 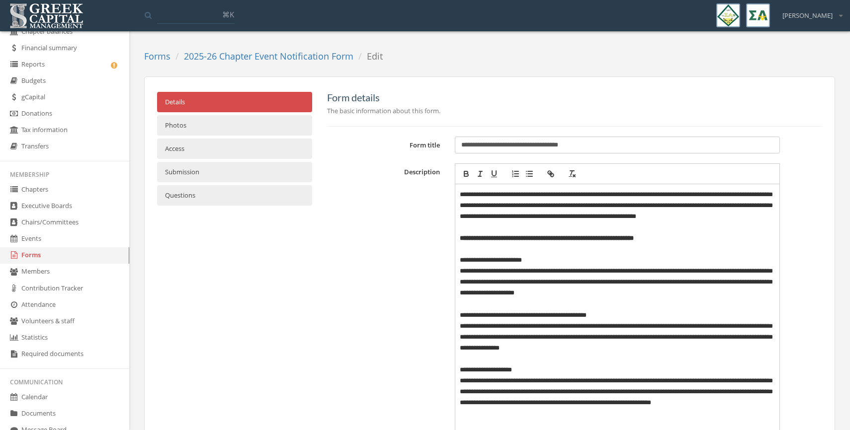 I want to click on a: Forms, so click(x=157, y=56).